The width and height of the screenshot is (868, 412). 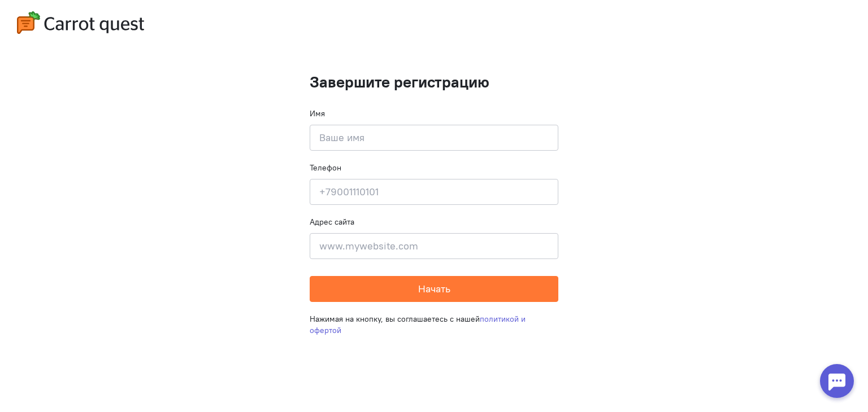 I want to click on span: Начать, so click(x=434, y=288).